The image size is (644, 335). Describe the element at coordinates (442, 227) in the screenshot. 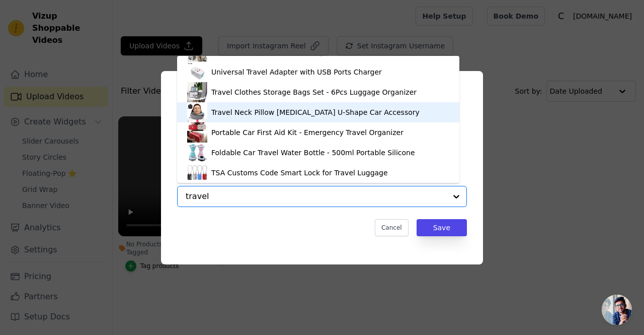

I see `button: Save` at that location.